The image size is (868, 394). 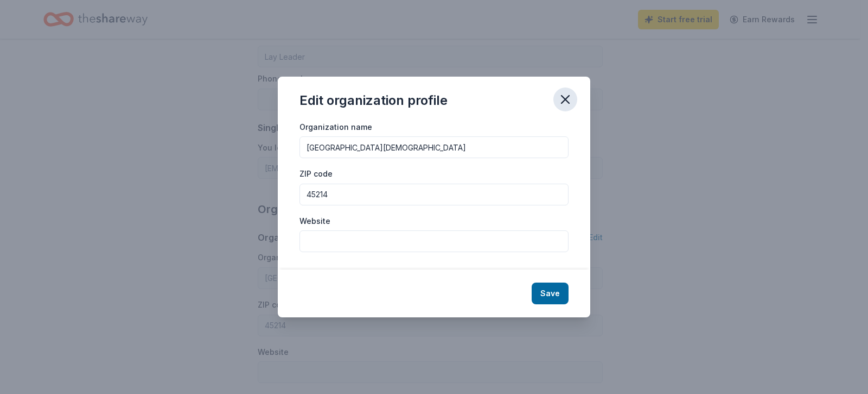 What do you see at coordinates (373, 100) in the screenshot?
I see `div: Edit organization profile` at bounding box center [373, 100].